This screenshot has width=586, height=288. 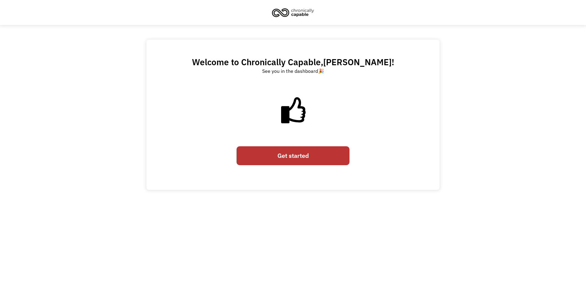 What do you see at coordinates (293, 13) in the screenshot?
I see `img: Chronically Capable logo` at bounding box center [293, 13].